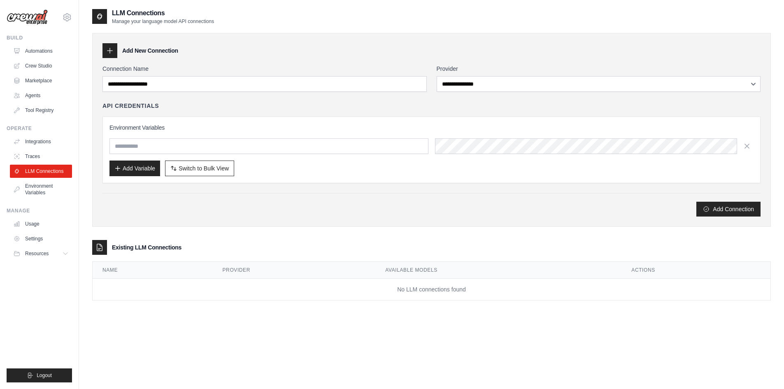 This screenshot has height=389, width=784. Describe the element at coordinates (37, 254) in the screenshot. I see `span: Resources` at that location.